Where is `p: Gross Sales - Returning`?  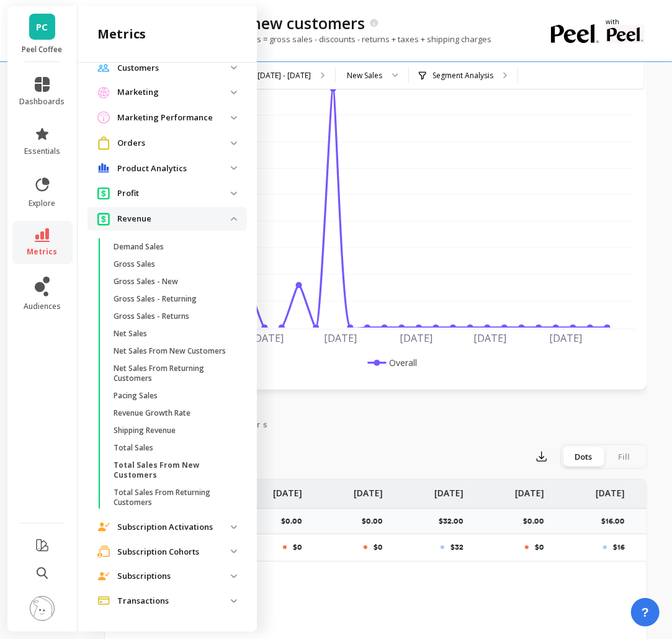
p: Gross Sales - Returning is located at coordinates (155, 299).